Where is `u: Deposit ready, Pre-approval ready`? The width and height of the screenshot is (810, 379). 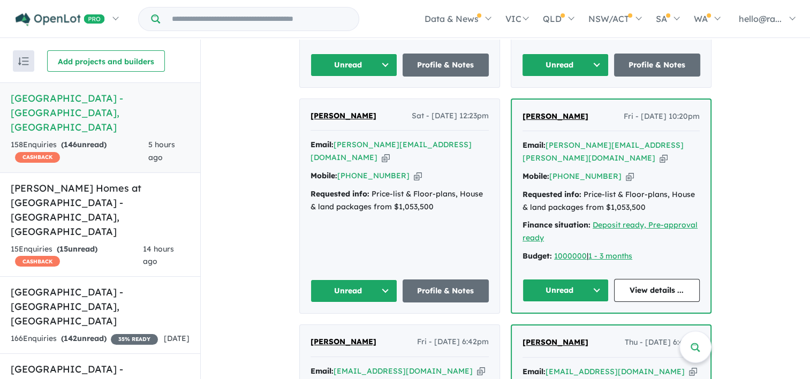
u: Deposit ready, Pre-approval ready is located at coordinates (610, 231).